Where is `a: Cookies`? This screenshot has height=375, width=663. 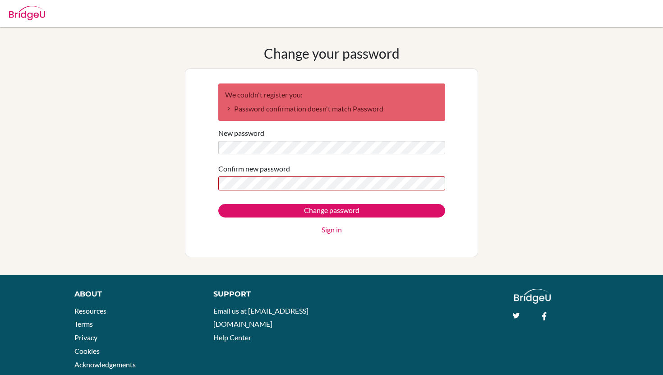 a: Cookies is located at coordinates (87, 350).